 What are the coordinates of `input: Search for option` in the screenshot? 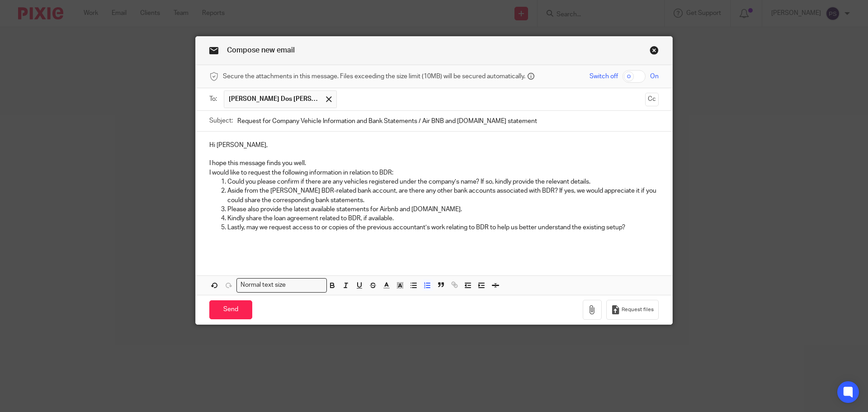 It's located at (305, 285).